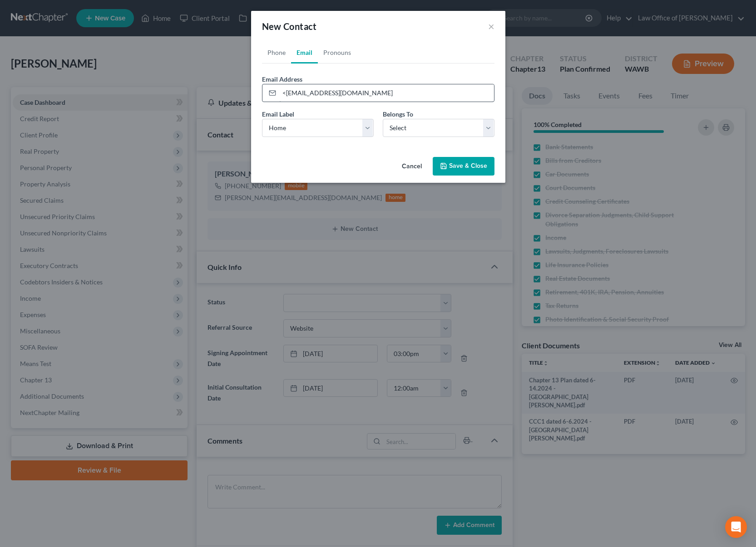  Describe the element at coordinates (736, 527) in the screenshot. I see `div: Open Intercom Messenger` at that location.